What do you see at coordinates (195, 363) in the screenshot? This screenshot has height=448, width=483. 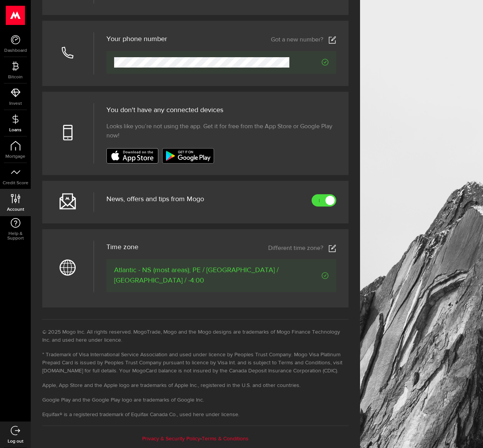 I see `li: * Trademark of Visa International Service Association and used under licence by Peoples Trust Com...` at bounding box center [195, 363].